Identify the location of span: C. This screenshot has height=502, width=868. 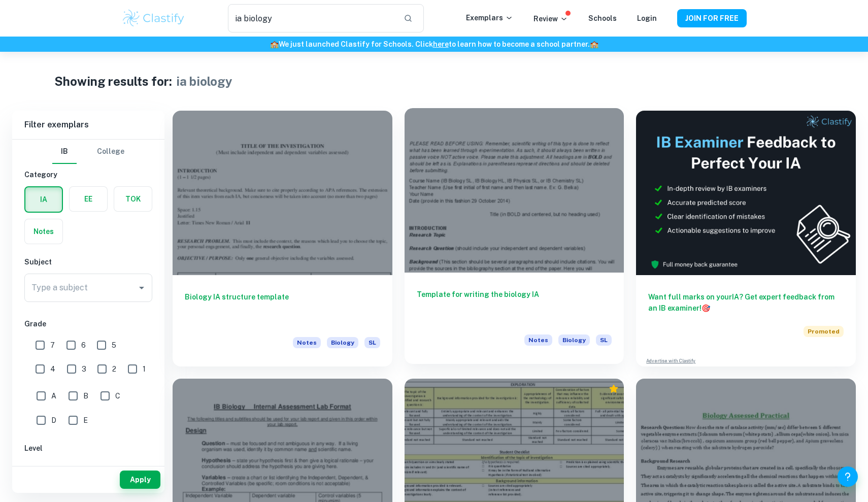
(118, 396).